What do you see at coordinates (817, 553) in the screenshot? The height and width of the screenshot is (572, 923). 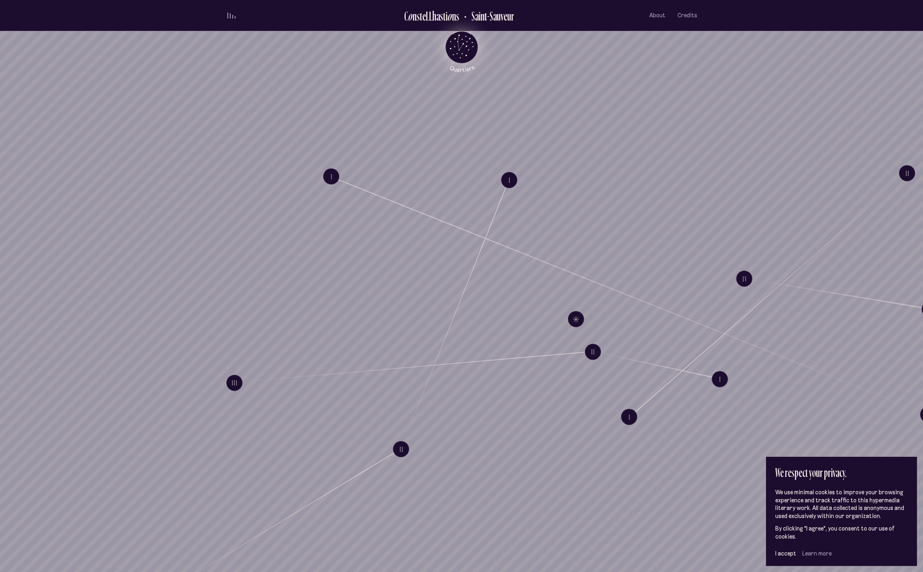 I see `a: Learn more` at bounding box center [817, 553].